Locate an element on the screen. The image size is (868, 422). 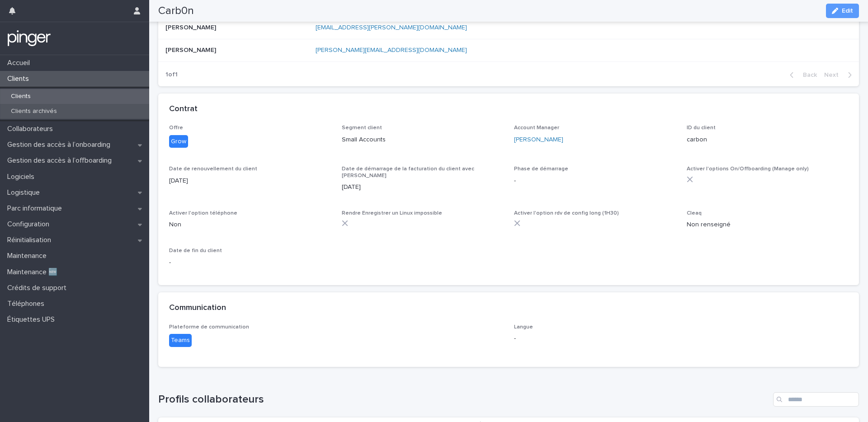
p: carbon is located at coordinates (767, 139).